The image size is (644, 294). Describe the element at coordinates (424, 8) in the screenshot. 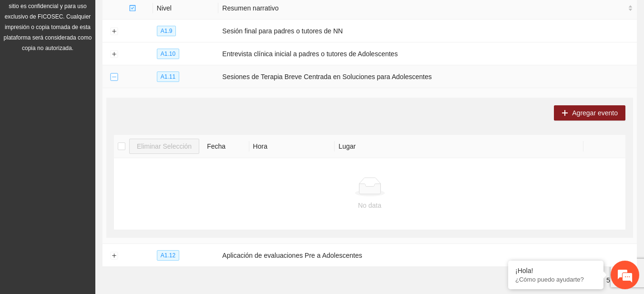

I see `span: Resumen narrativo` at that location.